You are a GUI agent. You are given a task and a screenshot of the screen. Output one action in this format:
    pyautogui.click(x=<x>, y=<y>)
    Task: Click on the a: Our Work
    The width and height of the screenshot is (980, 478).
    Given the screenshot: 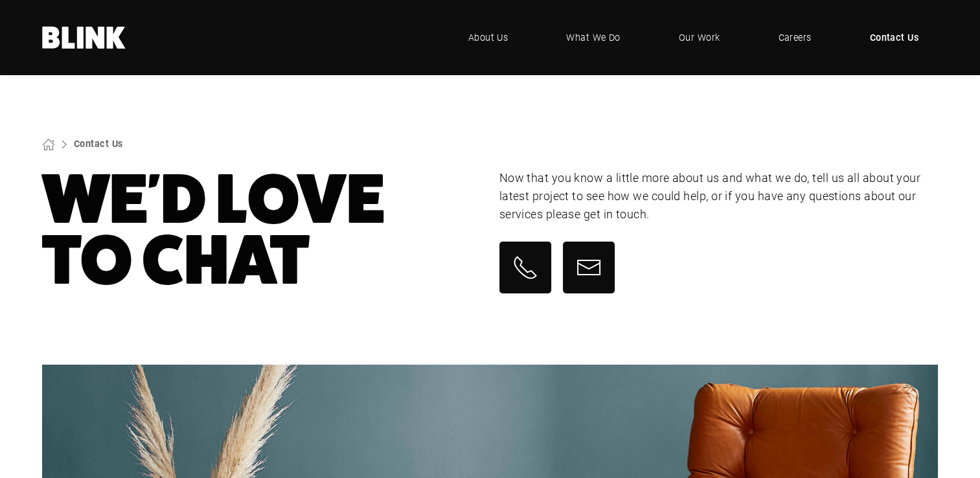 What is the action you would take?
    pyautogui.click(x=700, y=38)
    